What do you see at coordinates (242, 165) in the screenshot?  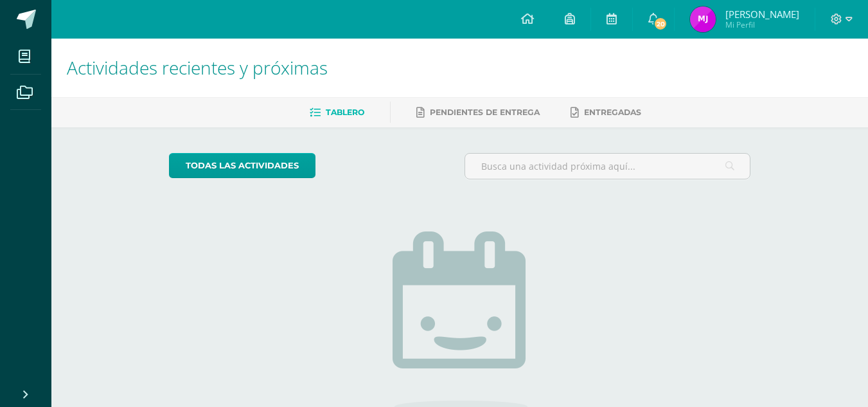 I see `a: todas las Actividades` at bounding box center [242, 165].